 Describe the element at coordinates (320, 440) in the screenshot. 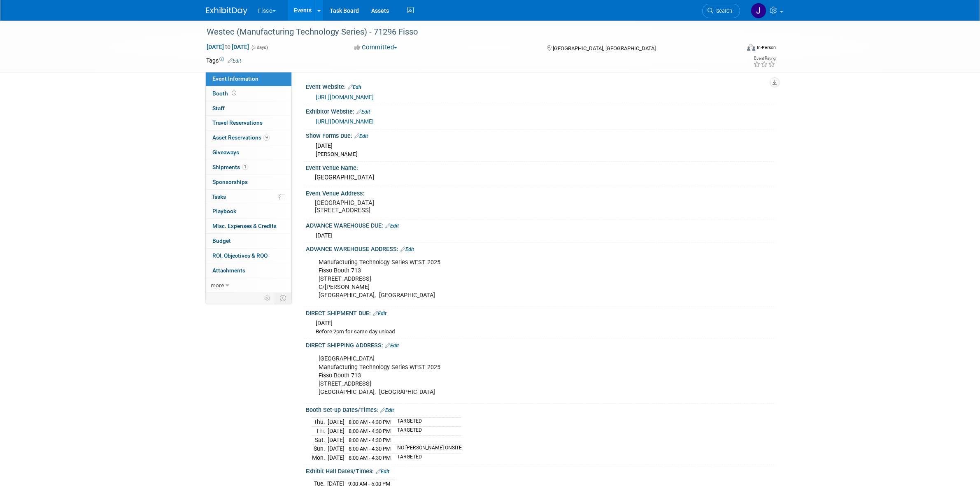

I see `td: Sat.` at that location.